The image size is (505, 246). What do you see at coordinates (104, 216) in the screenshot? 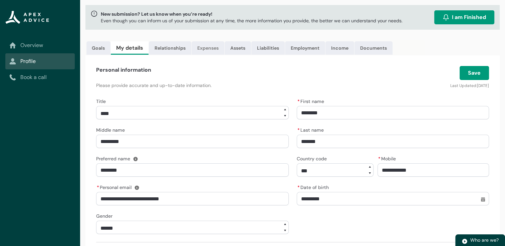
I see `span: Gender` at bounding box center [104, 216].